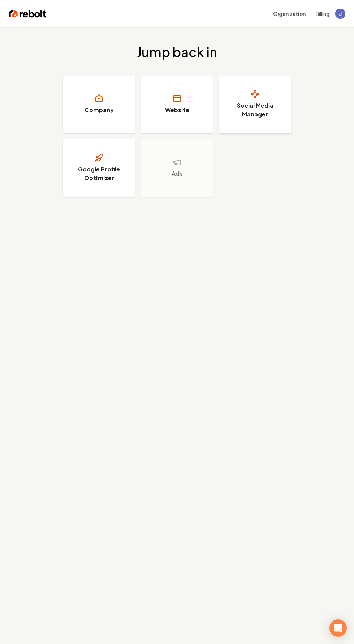  Describe the element at coordinates (99, 110) in the screenshot. I see `h3: Company` at that location.